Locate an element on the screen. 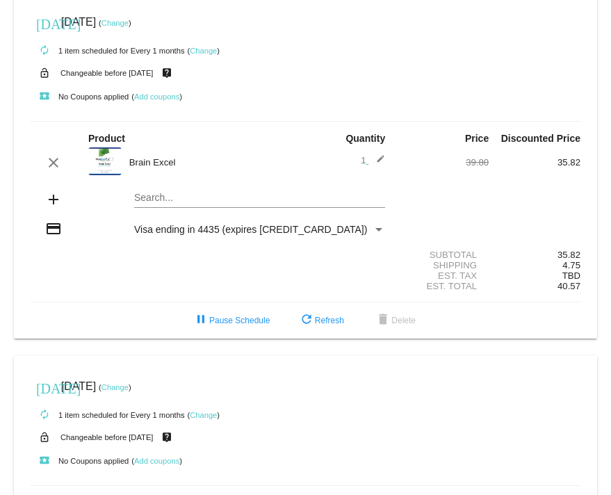 Image resolution: width=611 pixels, height=495 pixels. span: 40.57 is located at coordinates (569, 286).